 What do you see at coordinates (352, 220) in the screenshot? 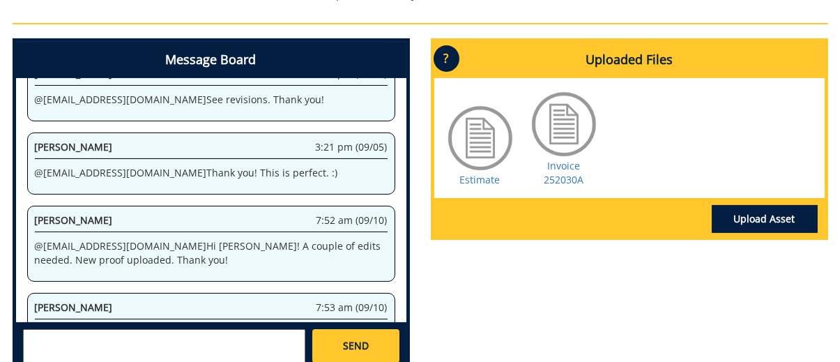
I see `span: 7:52 am (09/10)` at bounding box center [352, 220].